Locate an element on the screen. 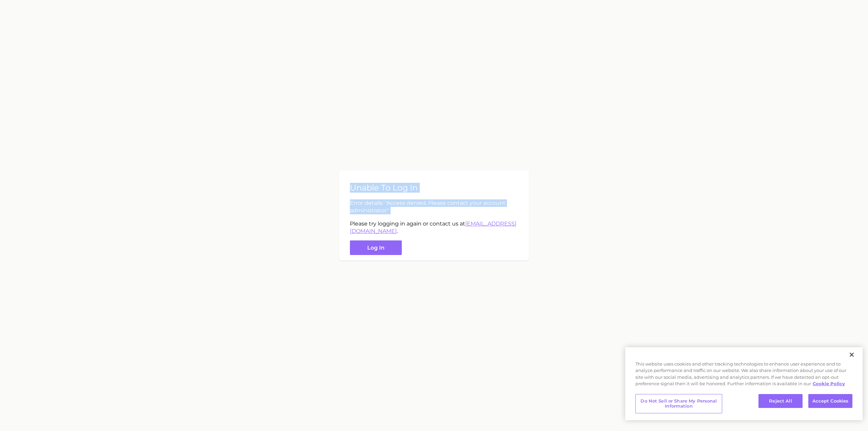  div: This website uses cookies and other tracking technologies to enhance user experience and to analy... is located at coordinates (744, 376).